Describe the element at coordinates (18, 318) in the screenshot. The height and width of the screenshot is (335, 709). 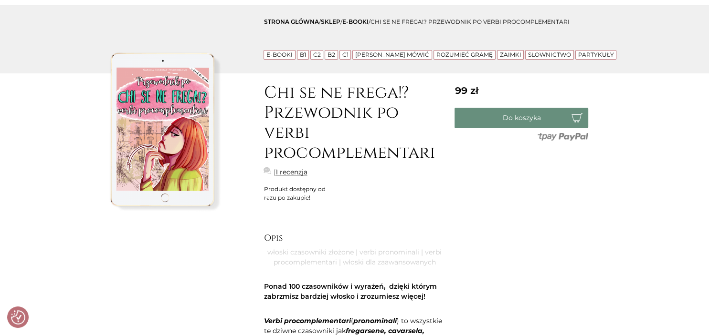
I see `button: Preferencje co do zgód` at that location.